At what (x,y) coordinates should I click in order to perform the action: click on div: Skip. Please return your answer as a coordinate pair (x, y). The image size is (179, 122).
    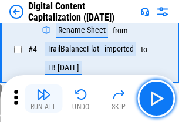
    Looking at the image, I should click on (118, 107).